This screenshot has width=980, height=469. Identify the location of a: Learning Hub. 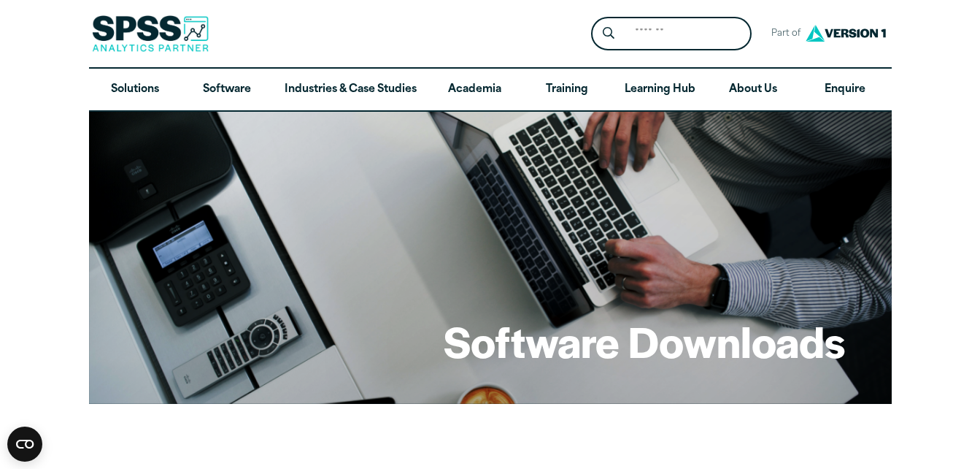
(660, 90).